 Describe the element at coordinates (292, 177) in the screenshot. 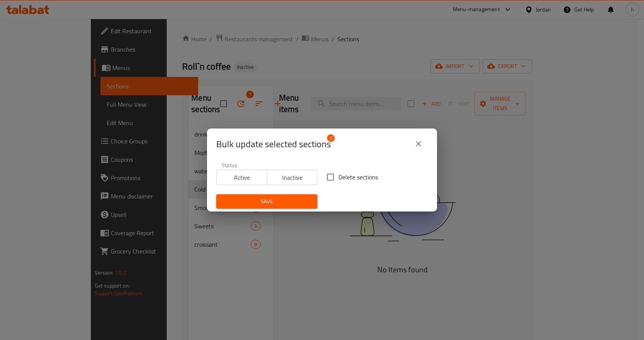

I see `button: Inactive` at that location.